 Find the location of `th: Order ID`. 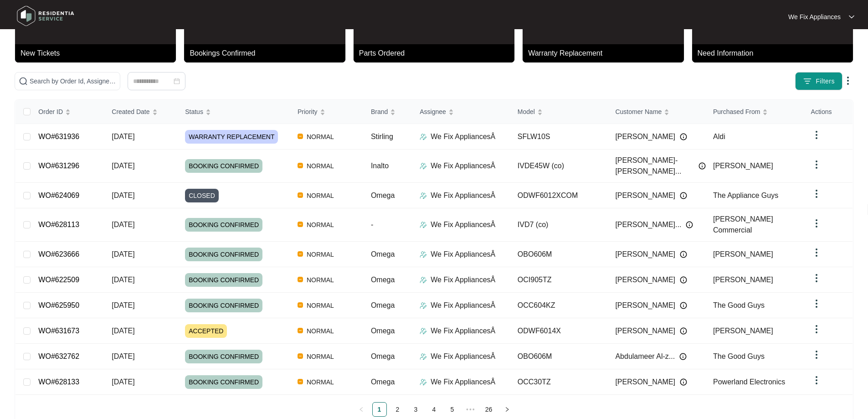

th: Order ID is located at coordinates (68, 112).